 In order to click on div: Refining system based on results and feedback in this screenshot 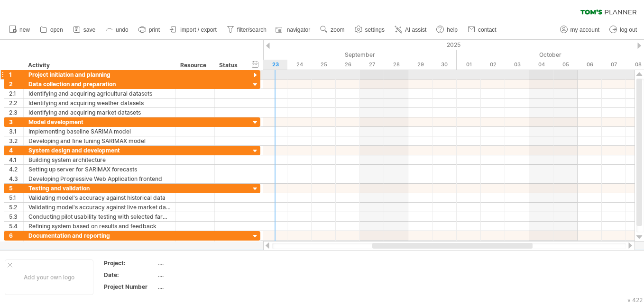, I will do `click(100, 226)`.